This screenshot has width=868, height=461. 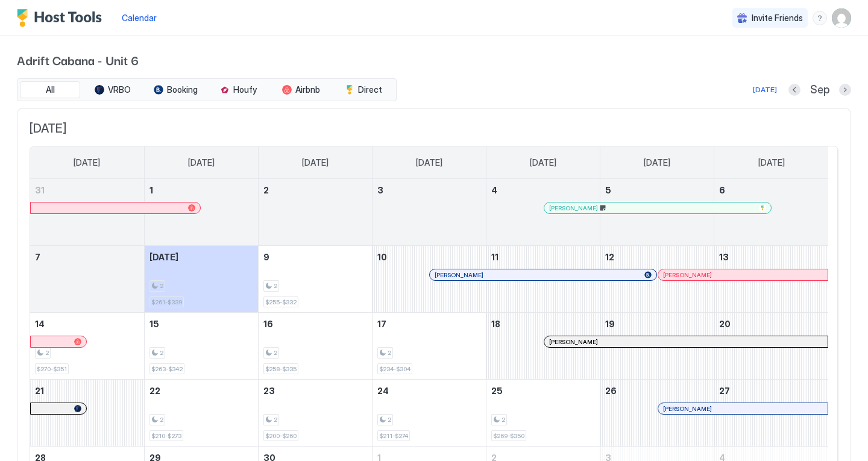 What do you see at coordinates (429, 324) in the screenshot?
I see `a: September 17, 2025` at bounding box center [429, 324].